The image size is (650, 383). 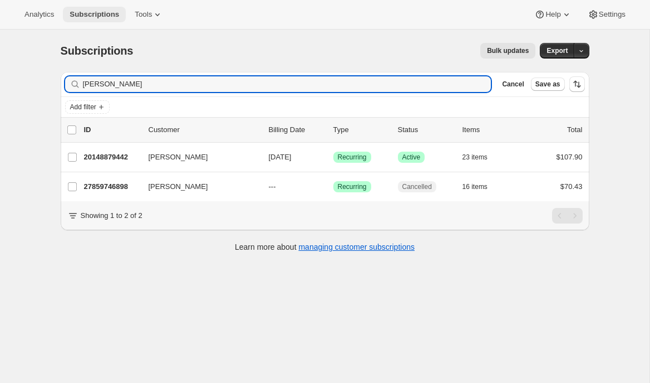 I want to click on span: Save as, so click(x=548, y=84).